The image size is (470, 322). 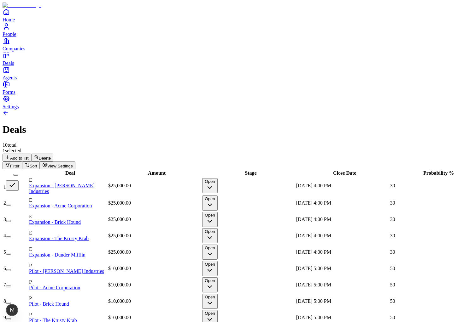 What do you see at coordinates (12, 165) in the screenshot?
I see `button: Filter` at bounding box center [12, 165].